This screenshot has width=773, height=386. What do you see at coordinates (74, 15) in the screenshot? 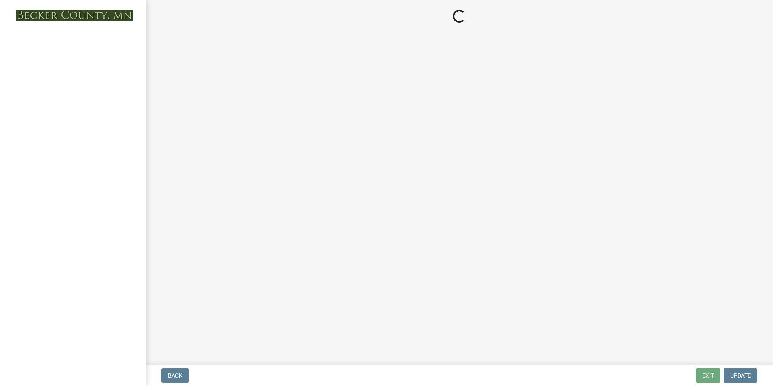
I see `img: Becker County, Minnesota` at bounding box center [74, 15].